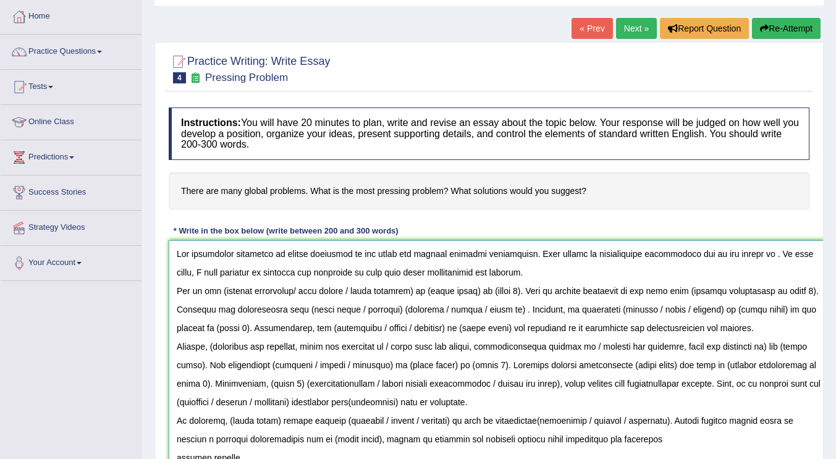 Image resolution: width=836 pixels, height=459 pixels. Describe the element at coordinates (488, 133) in the screenshot. I see `h4: You will have 20 minutes to plan, write and revise an essay about the topic below. Your response ...` at that location.